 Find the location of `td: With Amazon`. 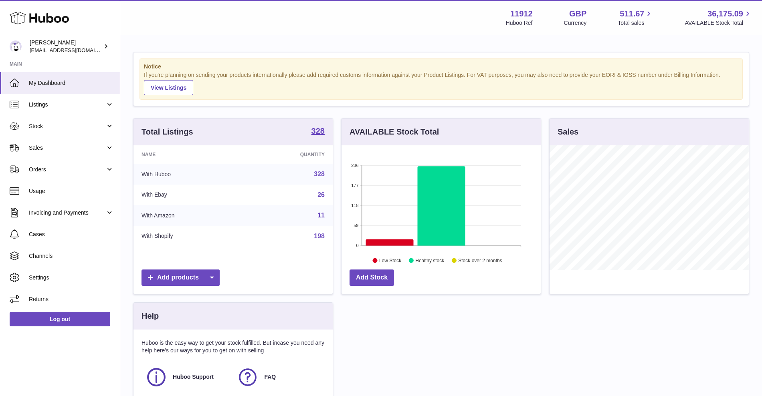

td: With Amazon is located at coordinates (188, 216).